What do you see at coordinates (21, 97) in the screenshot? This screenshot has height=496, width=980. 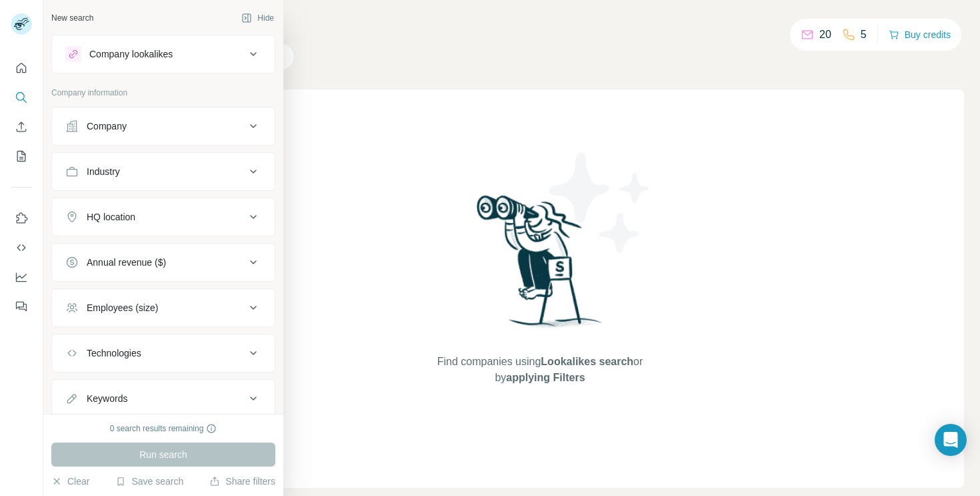 I see `button: Search` at bounding box center [21, 97].